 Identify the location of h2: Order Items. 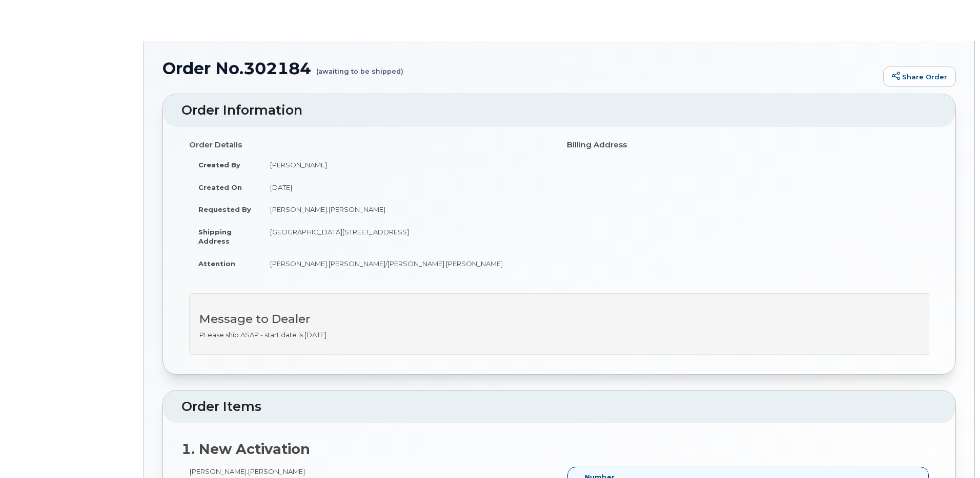
(559, 407).